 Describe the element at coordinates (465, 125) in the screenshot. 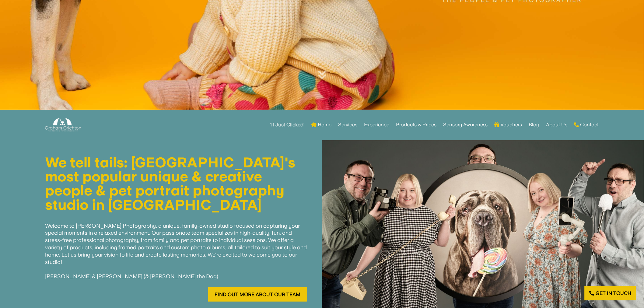

I see `a: Sensory Awareness` at that location.